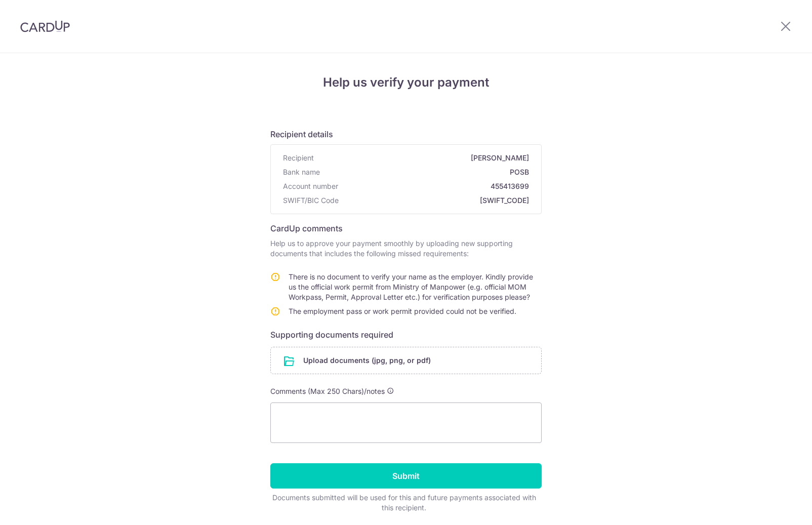 The height and width of the screenshot is (525, 812). I want to click on div: Upload documents (jpg, png, or pdf), so click(406, 360).